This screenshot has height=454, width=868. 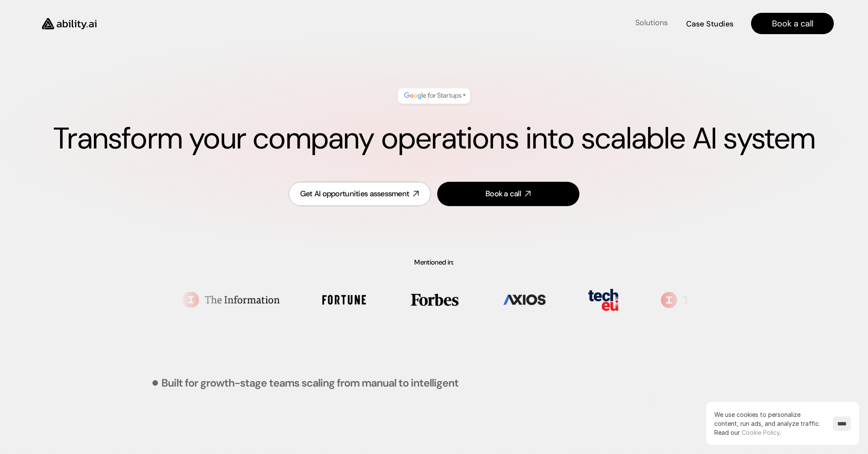 What do you see at coordinates (748, 433) in the screenshot?
I see `span: Read our .` at bounding box center [748, 433].